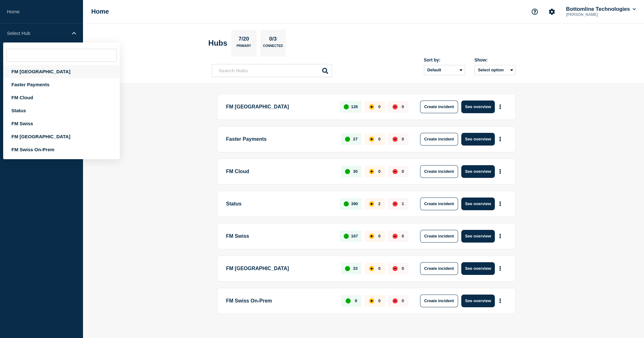 This screenshot has height=338, width=644. Describe the element at coordinates (495, 60) in the screenshot. I see `div: Show:` at that location.